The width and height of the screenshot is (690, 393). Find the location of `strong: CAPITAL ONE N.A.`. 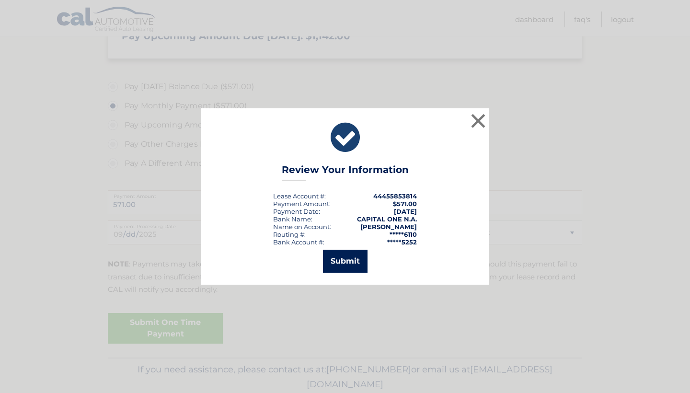

strong: CAPITAL ONE N.A. is located at coordinates (387, 219).